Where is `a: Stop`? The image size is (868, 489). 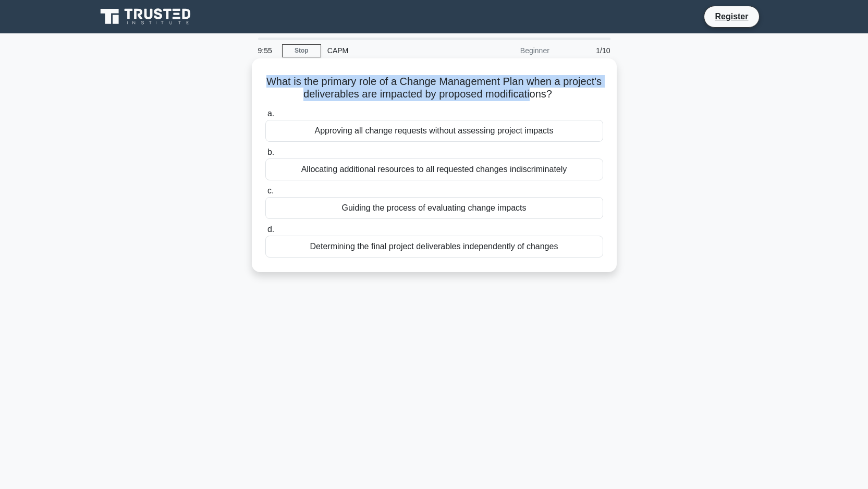
a: Stop is located at coordinates (301, 51).